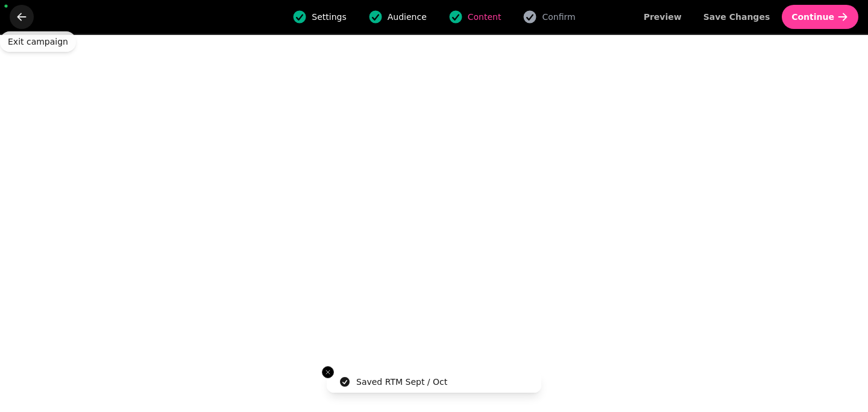 The image size is (868, 412). I want to click on button: Save Changes, so click(736, 17).